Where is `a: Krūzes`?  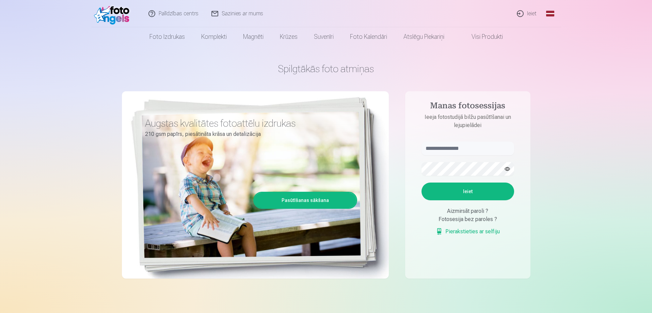 a: Krūzes is located at coordinates (289, 37).